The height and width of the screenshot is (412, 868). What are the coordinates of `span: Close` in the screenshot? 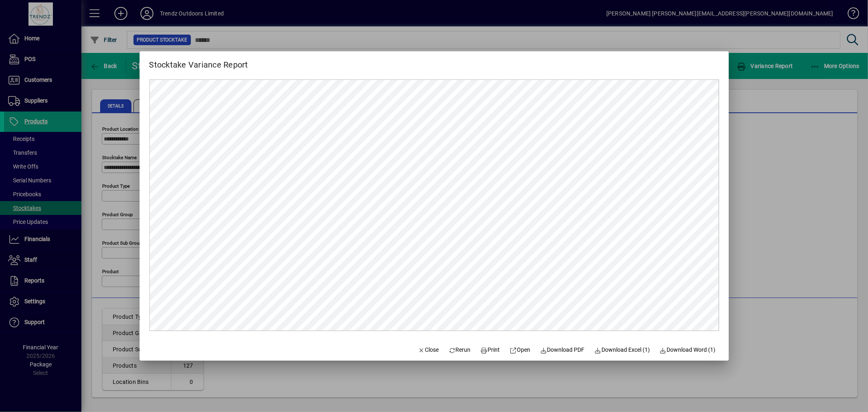 It's located at (429, 350).